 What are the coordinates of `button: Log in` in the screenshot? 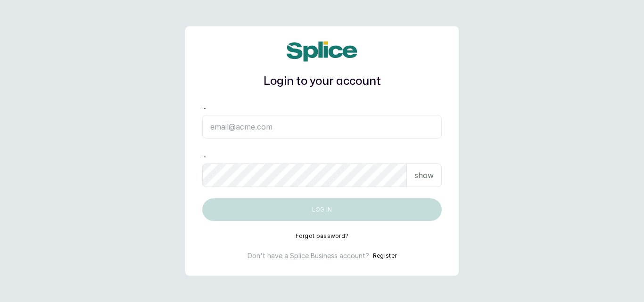 It's located at (322, 210).